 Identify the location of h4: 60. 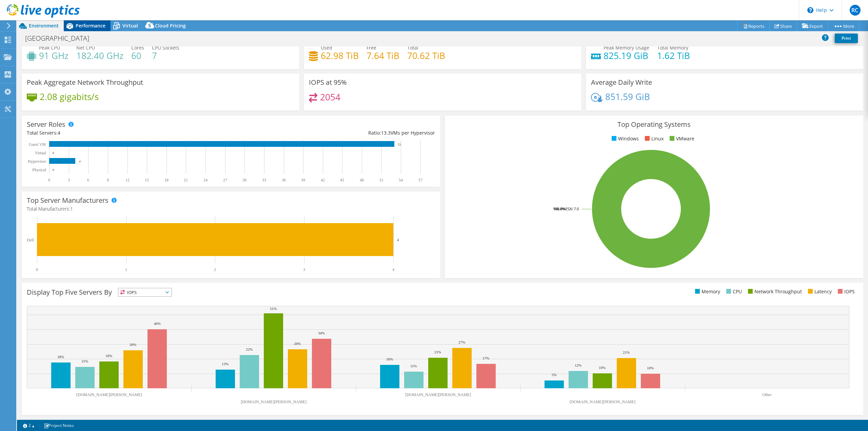
(138, 56).